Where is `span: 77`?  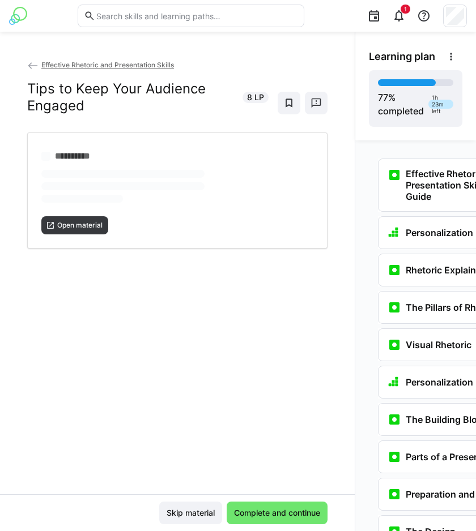 span: 77 is located at coordinates (383, 97).